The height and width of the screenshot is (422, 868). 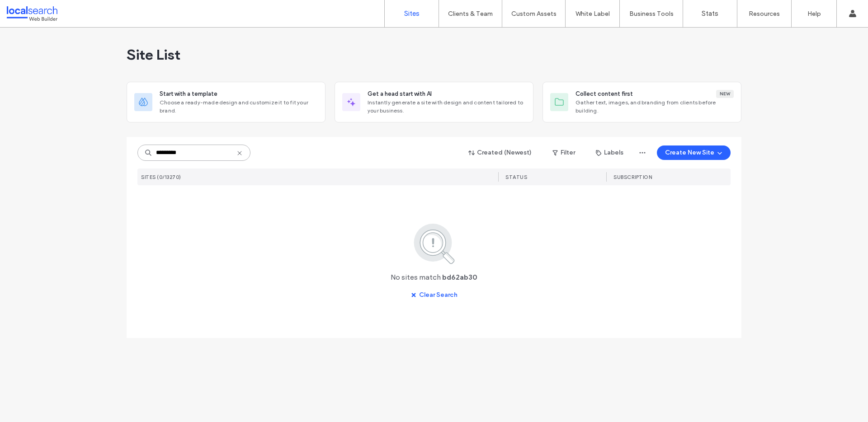 What do you see at coordinates (412, 14) in the screenshot?
I see `label: Sites` at bounding box center [412, 14].